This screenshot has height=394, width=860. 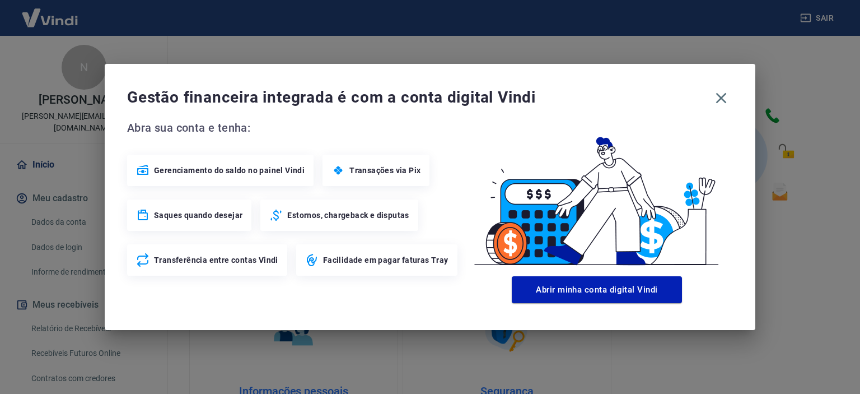 What do you see at coordinates (294, 128) in the screenshot?
I see `span: Abra sua conta e tenha:` at bounding box center [294, 128].